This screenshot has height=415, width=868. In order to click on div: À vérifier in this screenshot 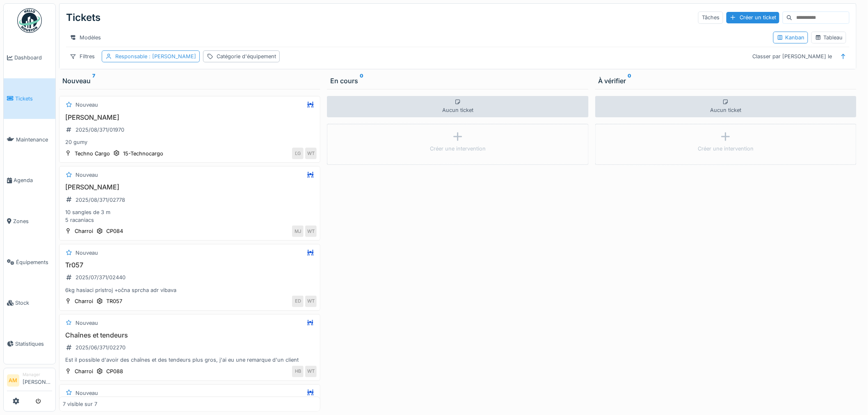, I will do `click(726, 81)`.